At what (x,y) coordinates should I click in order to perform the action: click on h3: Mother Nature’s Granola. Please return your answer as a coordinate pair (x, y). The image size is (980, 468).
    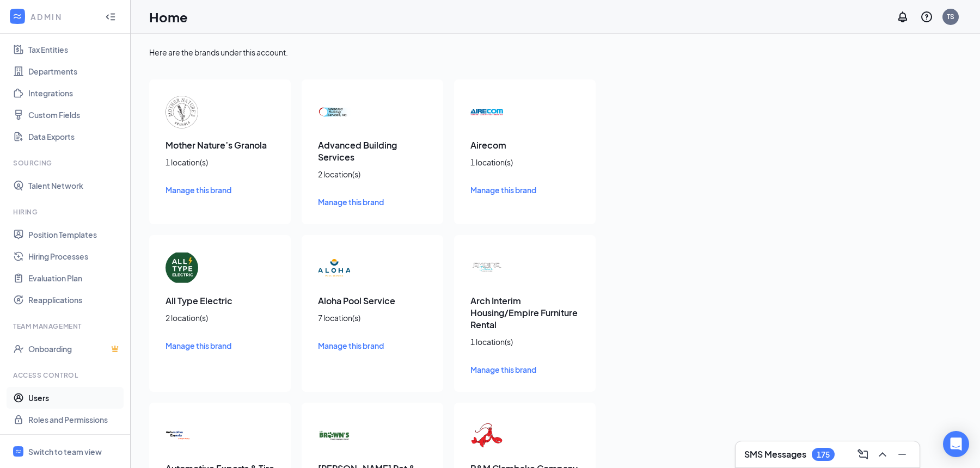
    Looking at the image, I should click on (220, 145).